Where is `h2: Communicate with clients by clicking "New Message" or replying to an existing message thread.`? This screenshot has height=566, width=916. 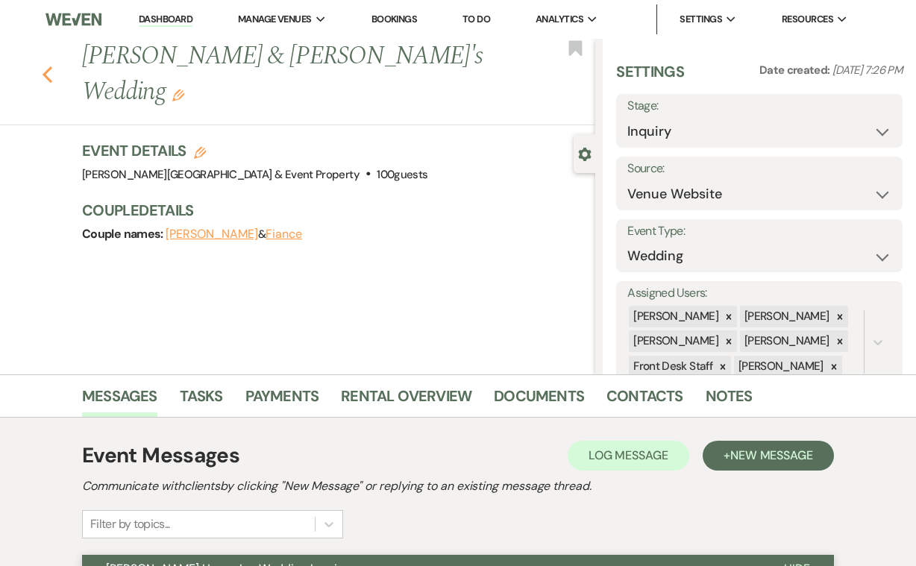 h2: Communicate with clients by clicking "New Message" or replying to an existing message thread. is located at coordinates (458, 487).